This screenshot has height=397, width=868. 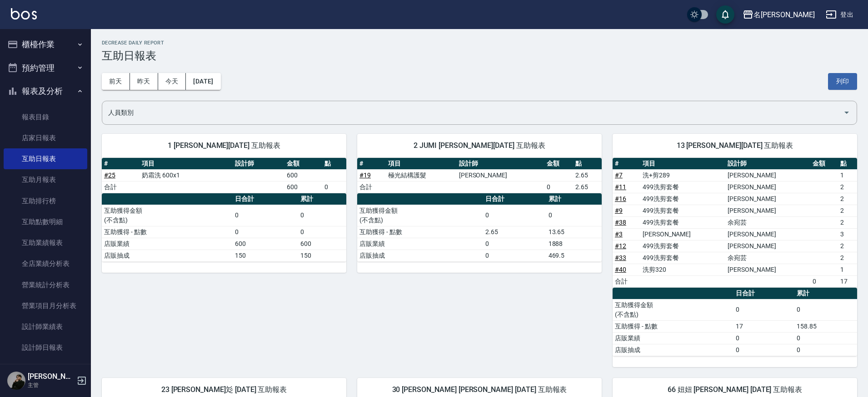 I want to click on th: 累計, so click(x=574, y=199).